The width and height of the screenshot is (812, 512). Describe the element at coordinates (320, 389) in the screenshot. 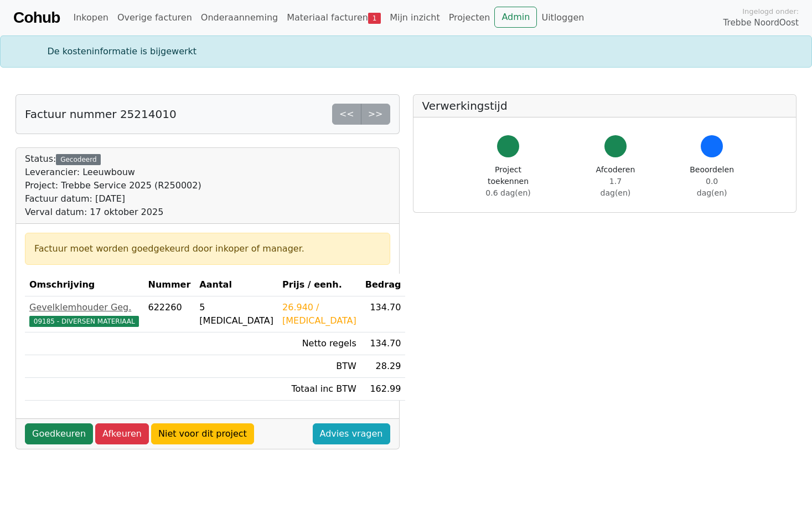

I see `td: Totaal inc BTW` at that location.